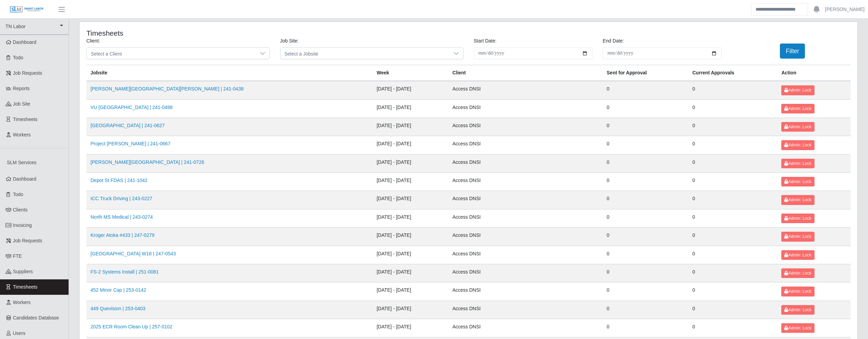 The height and width of the screenshot is (339, 868). What do you see at coordinates (121, 199) in the screenshot?
I see `a: ICC Truck Driving | 243-0227` at bounding box center [121, 199].